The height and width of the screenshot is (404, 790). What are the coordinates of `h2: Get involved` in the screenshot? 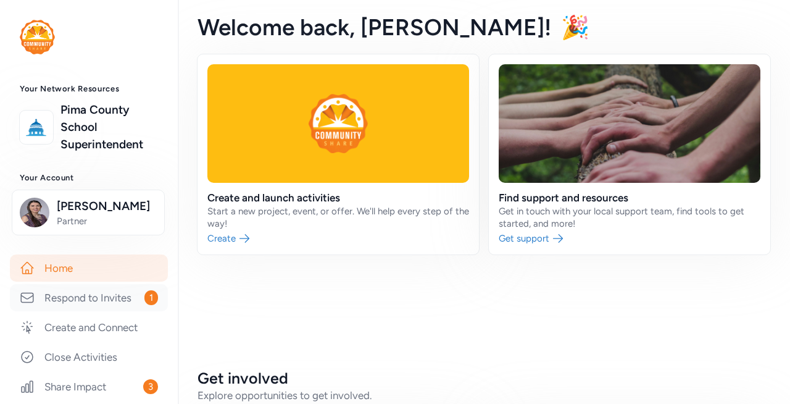 It's located at (484, 378).